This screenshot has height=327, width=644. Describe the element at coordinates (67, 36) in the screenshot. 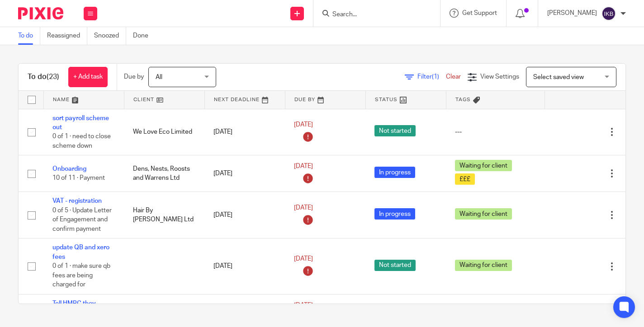

I see `a: Reassigned` at that location.